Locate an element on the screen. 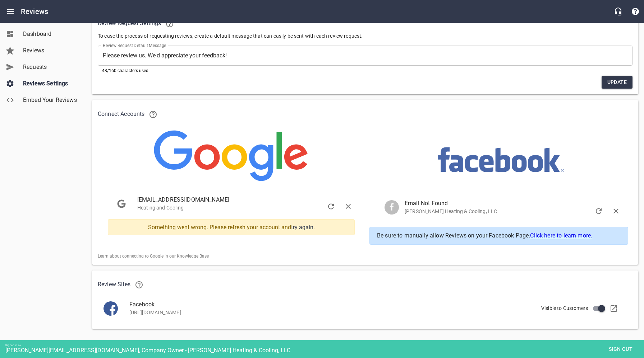  span: Visible to Customers is located at coordinates (564, 308).